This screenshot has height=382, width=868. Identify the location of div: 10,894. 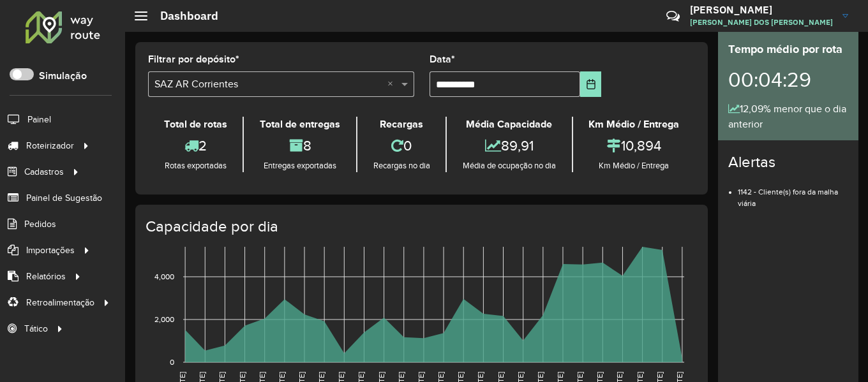
(634, 145).